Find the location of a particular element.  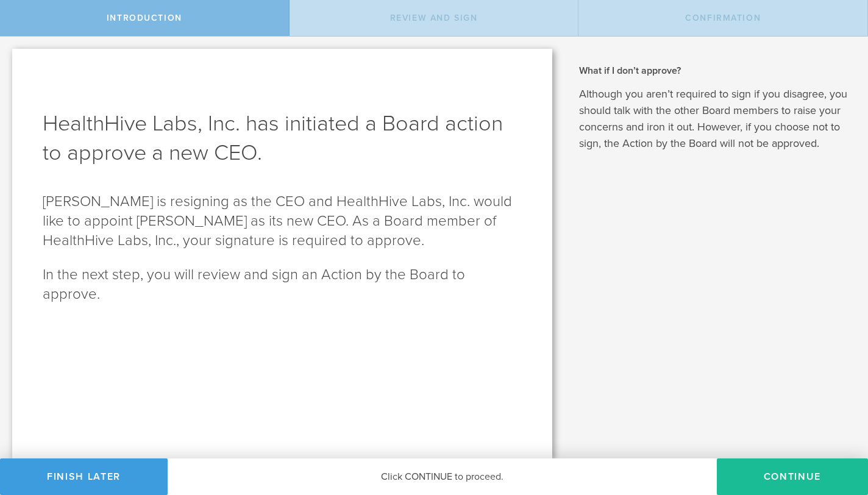

div: Click CONTINUE to proceed. is located at coordinates (442, 476).